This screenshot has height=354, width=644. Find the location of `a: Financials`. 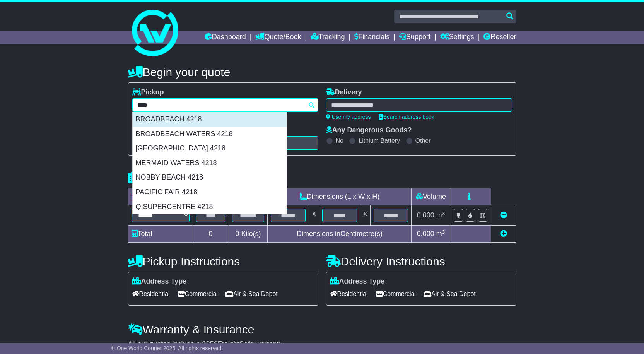

a: Financials is located at coordinates (372, 37).